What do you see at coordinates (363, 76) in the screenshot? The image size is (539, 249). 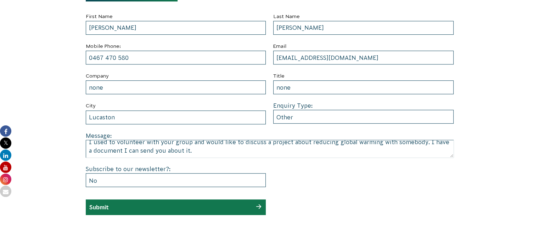 I see `label: Title` at bounding box center [363, 76].